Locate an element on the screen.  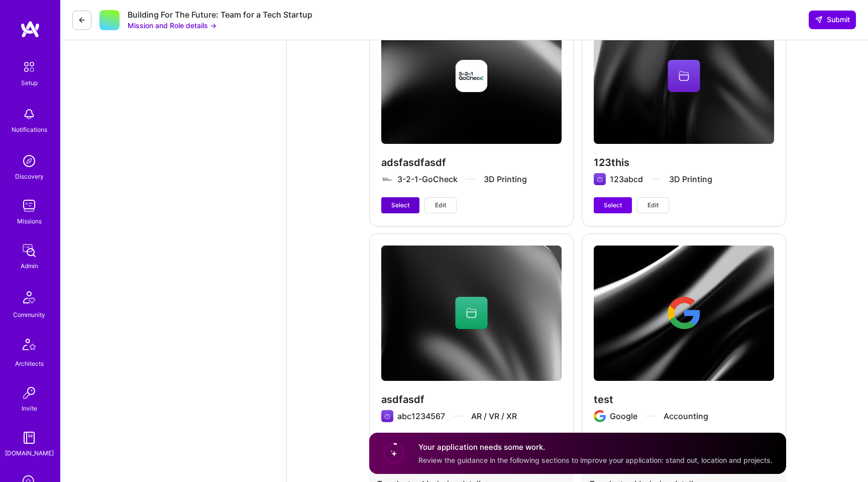
div: Architects is located at coordinates (29, 363).